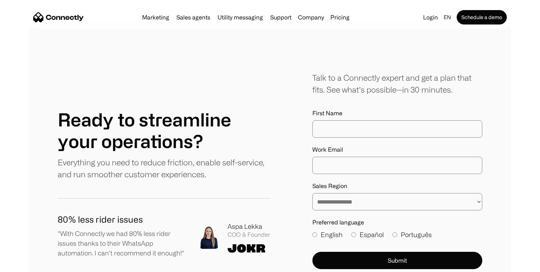 The width and height of the screenshot is (540, 272). What do you see at coordinates (121, 243) in the screenshot?
I see `p: "With Connectly we had 80% less rider issues thanks to their WhatsApp automation. I can't recomme...` at bounding box center [121, 243].